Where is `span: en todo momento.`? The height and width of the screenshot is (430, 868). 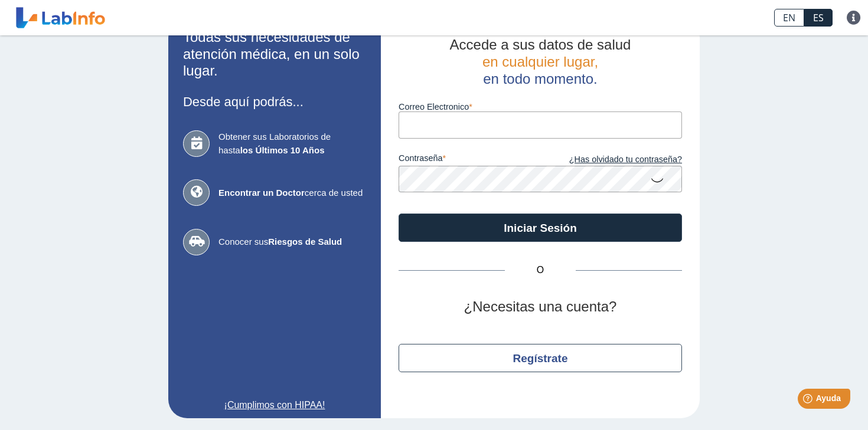 span: en todo momento. is located at coordinates (539, 78).